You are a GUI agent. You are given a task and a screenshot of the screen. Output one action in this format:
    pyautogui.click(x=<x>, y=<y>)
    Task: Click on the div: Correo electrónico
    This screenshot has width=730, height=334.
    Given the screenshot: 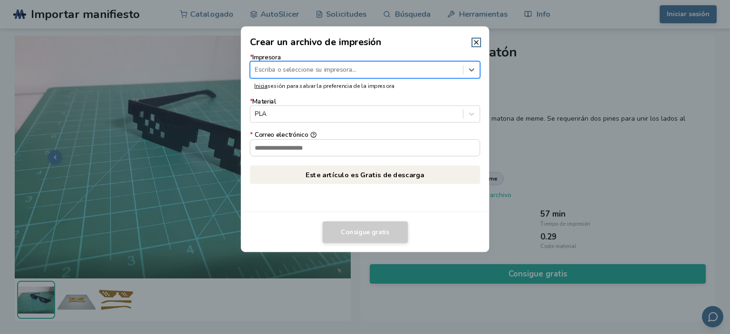 What is the action you would take?
    pyautogui.click(x=365, y=135)
    